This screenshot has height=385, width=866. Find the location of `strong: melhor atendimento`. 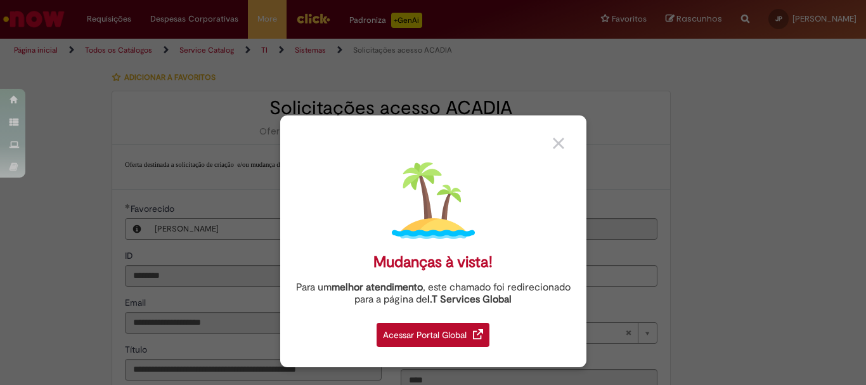

strong: melhor atendimento is located at coordinates (377, 287).